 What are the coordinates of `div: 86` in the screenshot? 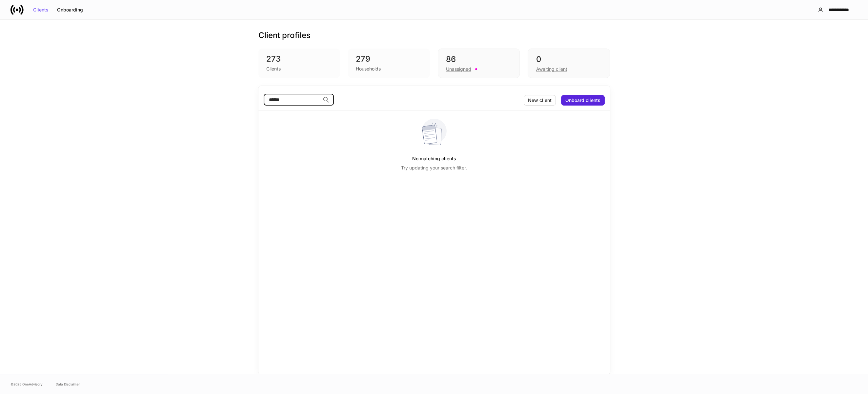 It's located at (479, 60).